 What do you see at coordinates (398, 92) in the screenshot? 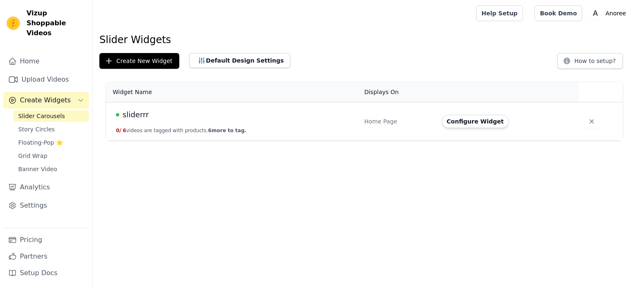
I see `th: Displays On` at bounding box center [398, 92].